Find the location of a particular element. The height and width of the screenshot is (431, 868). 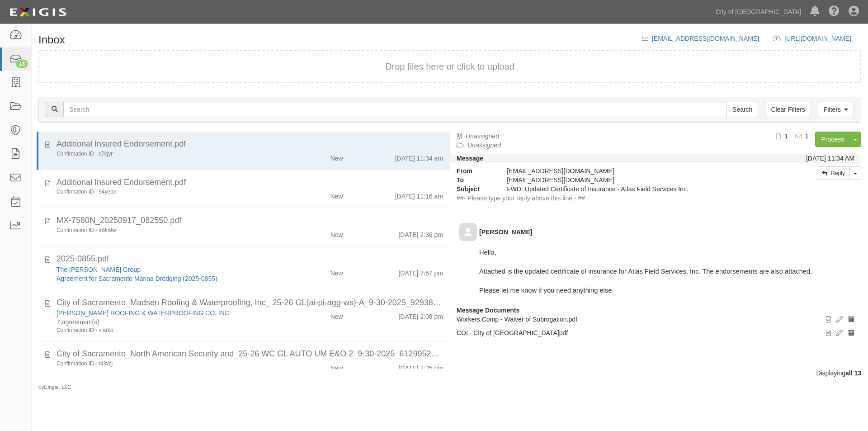

p: Hello, is located at coordinates (646, 252).